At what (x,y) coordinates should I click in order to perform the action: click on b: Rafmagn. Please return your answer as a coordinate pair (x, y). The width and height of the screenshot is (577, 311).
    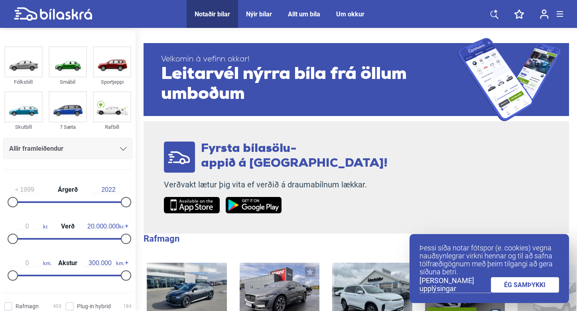
    Looking at the image, I should click on (161, 238).